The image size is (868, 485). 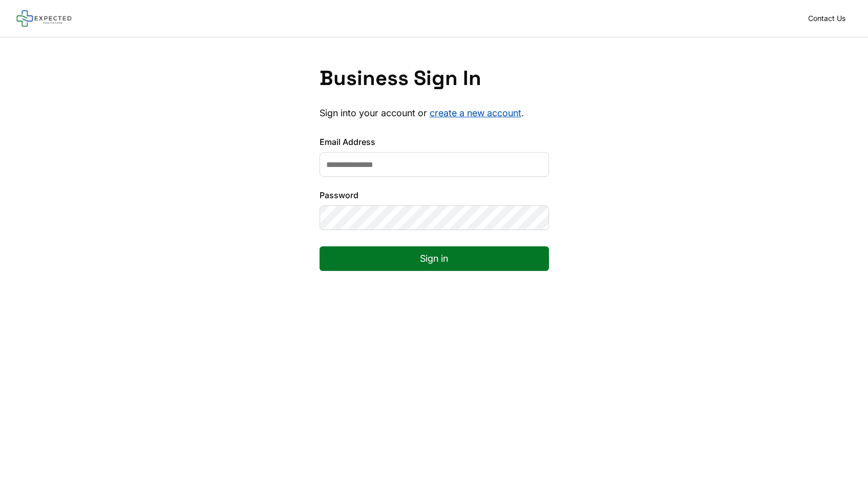 I want to click on label: Password, so click(x=434, y=195).